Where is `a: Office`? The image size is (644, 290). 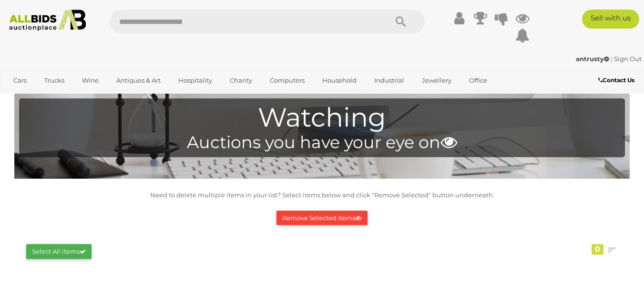
a: Office is located at coordinates (478, 80).